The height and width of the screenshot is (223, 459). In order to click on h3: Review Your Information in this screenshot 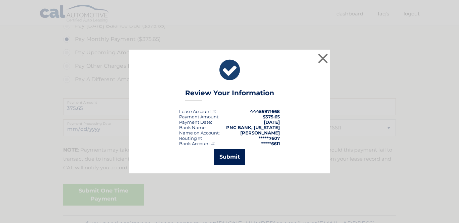, I will do `click(229, 95)`.